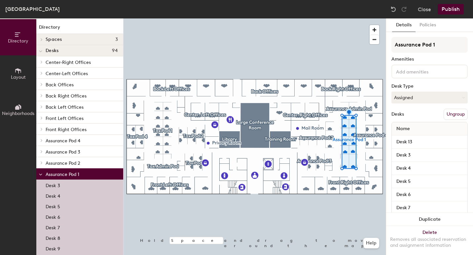 Image resolution: width=473 pixels, height=255 pixels. Describe the element at coordinates (59, 85) in the screenshot. I see `span: Back Offices` at that location.